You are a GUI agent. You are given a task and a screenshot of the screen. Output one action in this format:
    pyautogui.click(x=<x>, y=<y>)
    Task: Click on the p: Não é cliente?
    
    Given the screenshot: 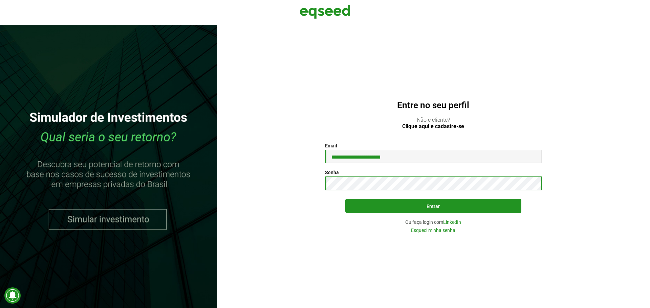 What is the action you would take?
    pyautogui.click(x=433, y=123)
    